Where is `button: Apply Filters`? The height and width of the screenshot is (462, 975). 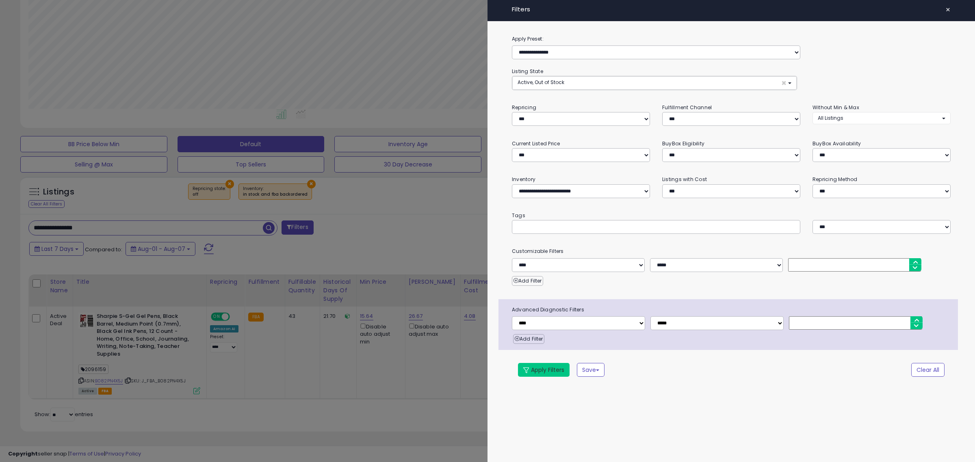 button: Apply Filters is located at coordinates (544, 370).